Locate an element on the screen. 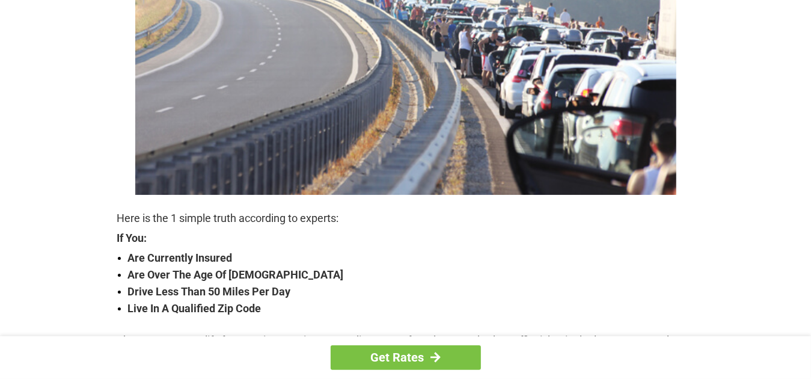 Image resolution: width=811 pixels, height=379 pixels. strong: Are Currently Insured is located at coordinates (411, 258).